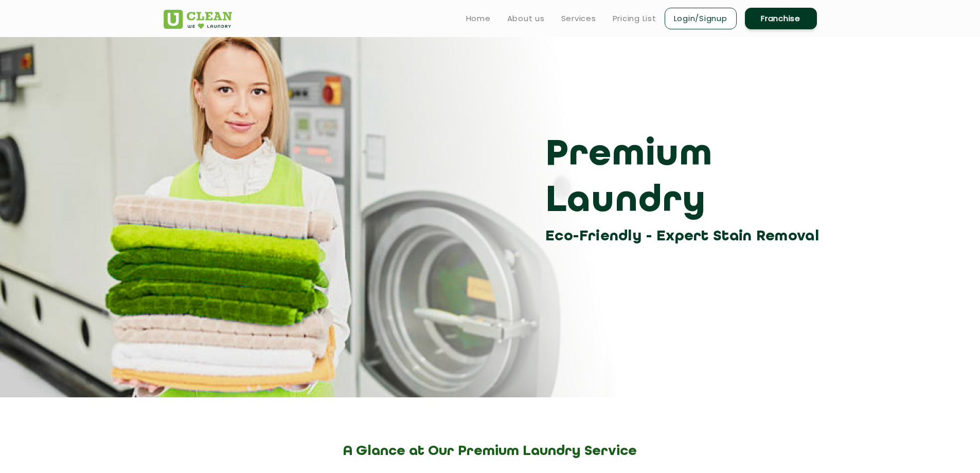  I want to click on a: About us, so click(526, 19).